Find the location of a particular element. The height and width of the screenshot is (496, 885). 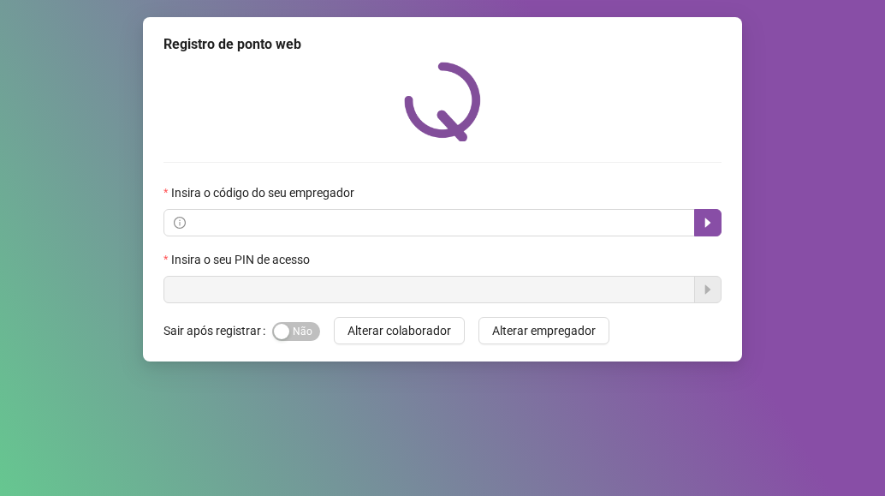

span: Alterar empregador is located at coordinates (544, 331).